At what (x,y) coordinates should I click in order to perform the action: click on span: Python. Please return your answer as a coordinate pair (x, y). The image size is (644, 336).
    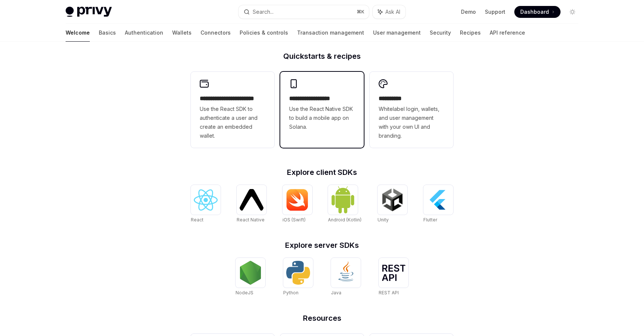
    Looking at the image, I should click on (291, 292).